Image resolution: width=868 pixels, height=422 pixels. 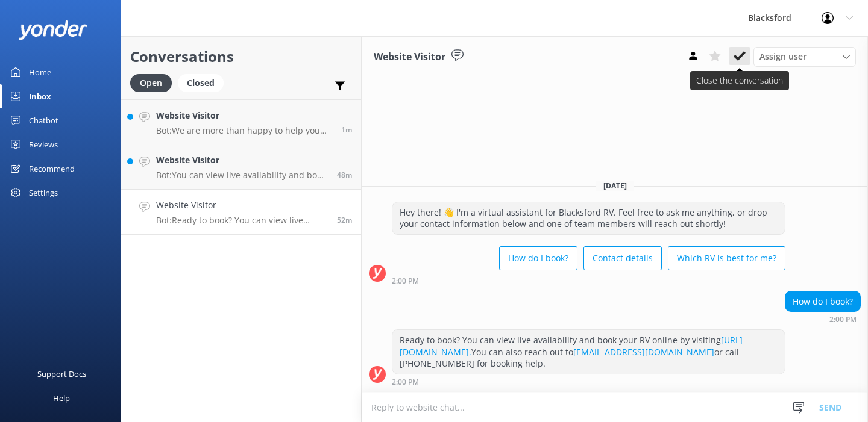 What do you see at coordinates (40, 72) in the screenshot?
I see `div: Home` at bounding box center [40, 72].